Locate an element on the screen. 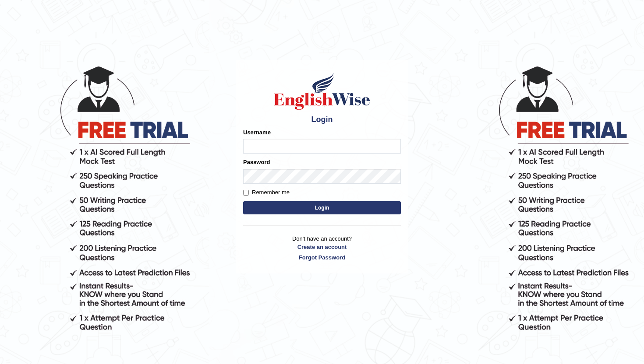  button: Login is located at coordinates (322, 208).